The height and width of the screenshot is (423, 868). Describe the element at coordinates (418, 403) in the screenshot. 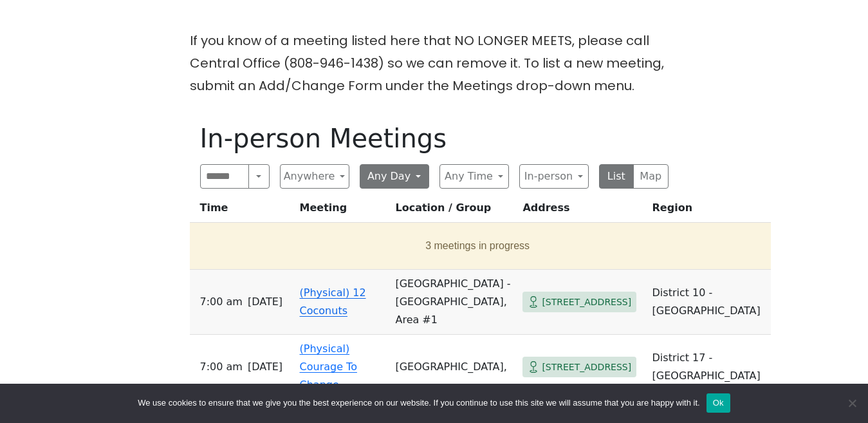

I see `span: We use cookies to ensure that we give you the best experience on our website. If you continue to ...` at that location.